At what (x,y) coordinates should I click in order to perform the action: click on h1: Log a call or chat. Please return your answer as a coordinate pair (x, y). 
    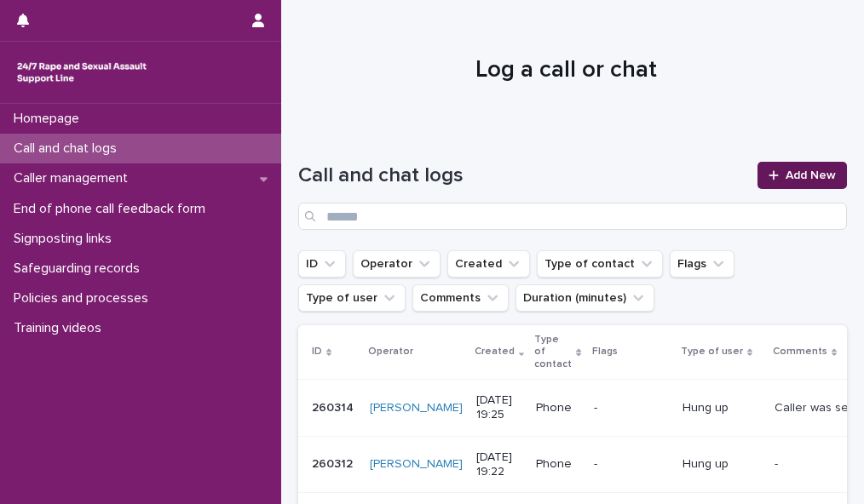
    Looking at the image, I should click on (565, 71).